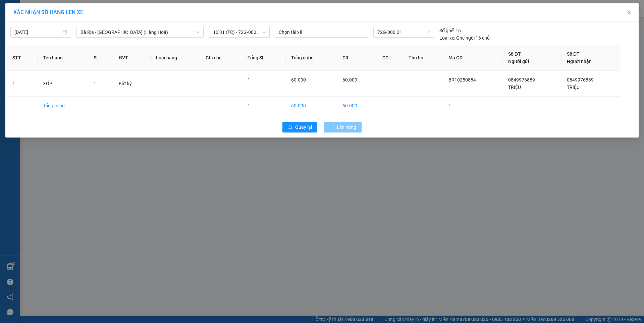  Describe the element at coordinates (63, 106) in the screenshot. I see `td: Tổng cộng` at that location.